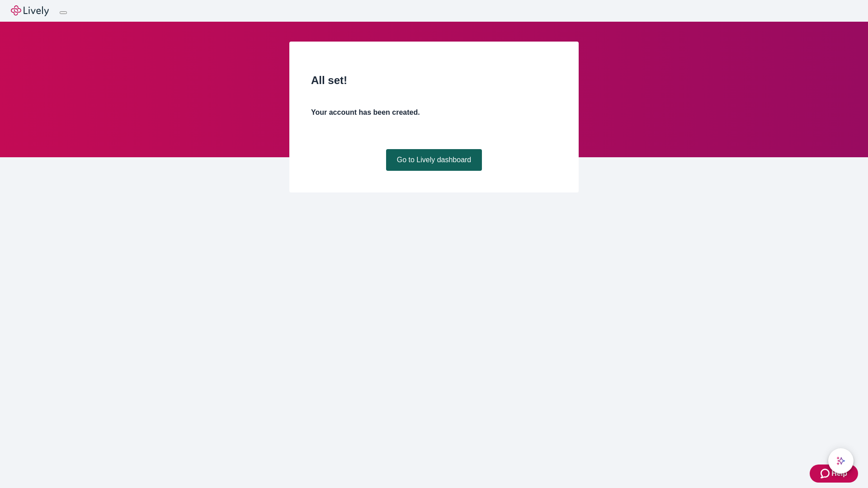 This screenshot has width=868, height=488. Describe the element at coordinates (30, 11) in the screenshot. I see `img: Lively` at that location.